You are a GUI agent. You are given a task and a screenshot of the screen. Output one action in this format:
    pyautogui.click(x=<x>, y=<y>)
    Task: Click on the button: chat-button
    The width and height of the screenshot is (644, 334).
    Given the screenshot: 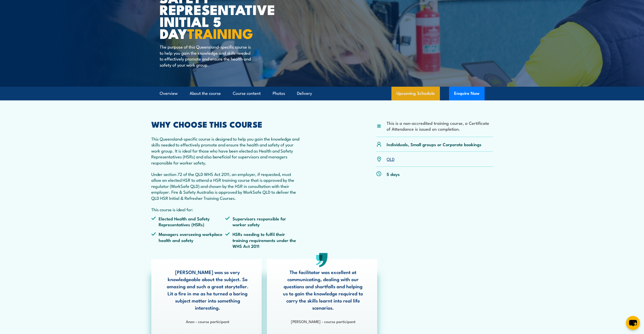 What is the action you would take?
    pyautogui.click(x=633, y=323)
    